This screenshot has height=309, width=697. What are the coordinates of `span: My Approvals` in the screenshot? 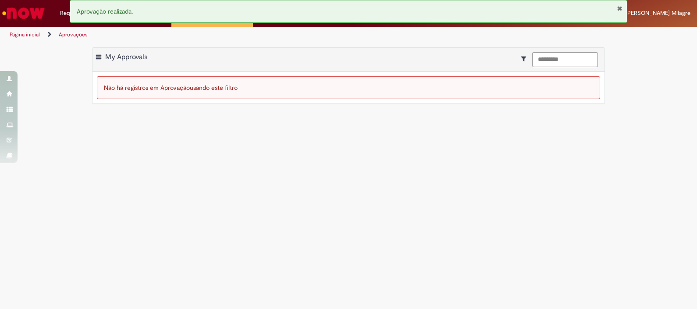 It's located at (126, 57).